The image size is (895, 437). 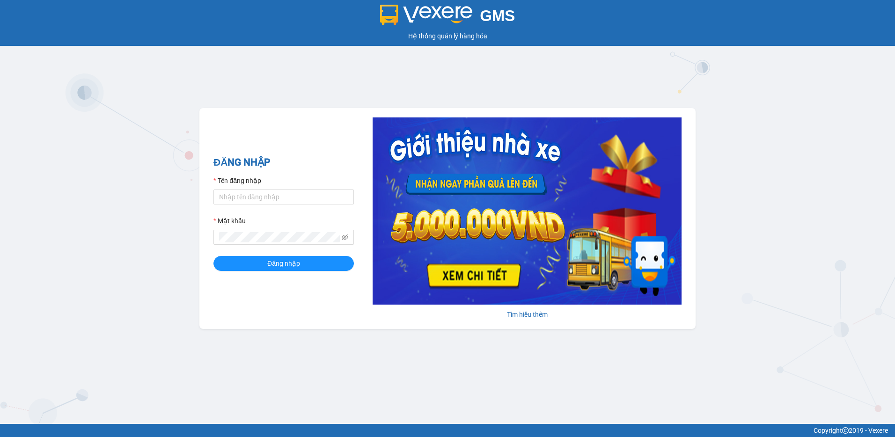 I want to click on input: Tên đăng nhập, so click(x=284, y=197).